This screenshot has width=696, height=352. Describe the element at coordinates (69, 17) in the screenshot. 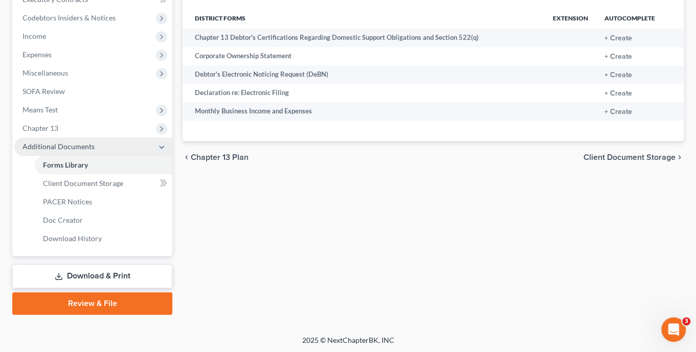

I see `span: Codebtors Insiders & Notices` at that location.